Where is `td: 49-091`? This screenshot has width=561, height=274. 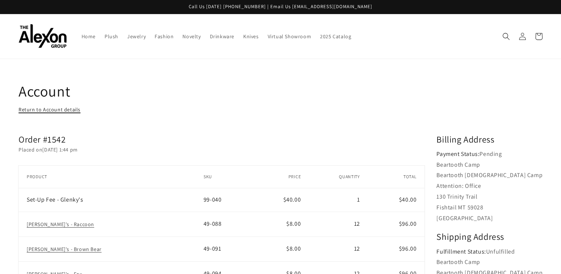 td: 49-091 is located at coordinates (230, 249).